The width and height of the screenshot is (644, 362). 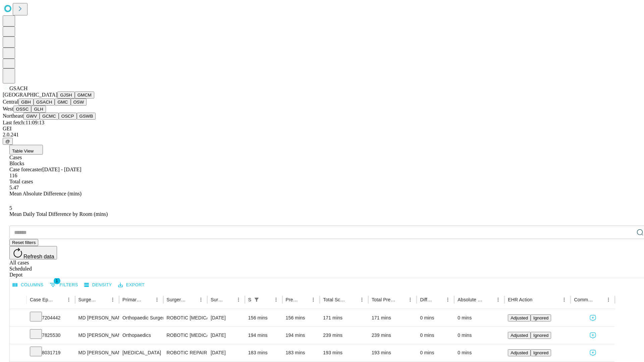 I want to click on button: GMC, so click(x=63, y=102).